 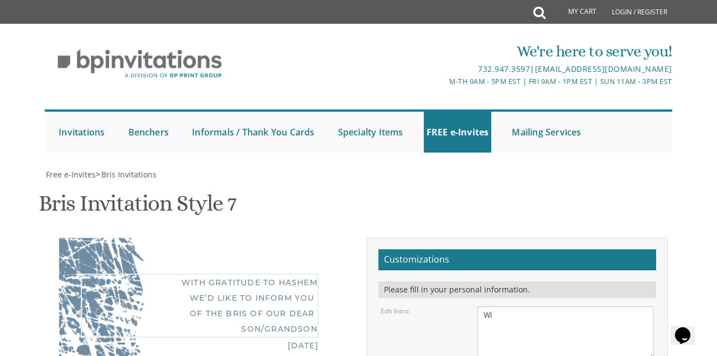 I want to click on a: Free e-Invites, so click(x=70, y=174).